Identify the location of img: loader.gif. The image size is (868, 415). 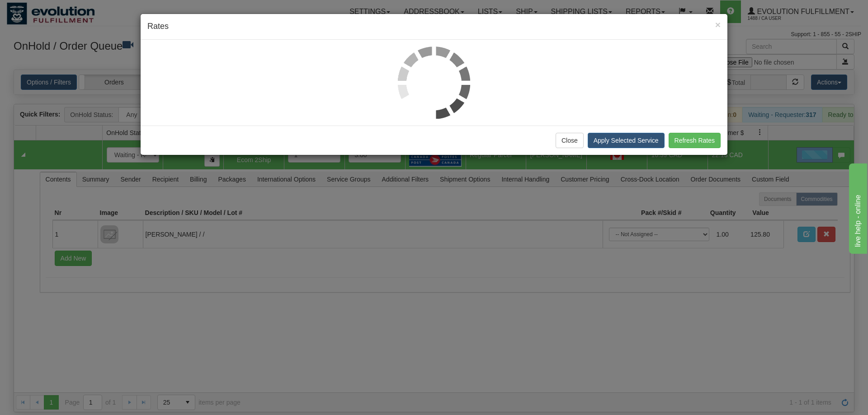
(434, 83).